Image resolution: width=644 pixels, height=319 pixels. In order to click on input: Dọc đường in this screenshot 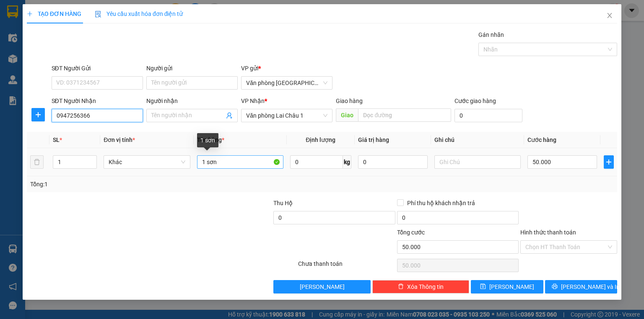, I will do `click(405, 115)`.